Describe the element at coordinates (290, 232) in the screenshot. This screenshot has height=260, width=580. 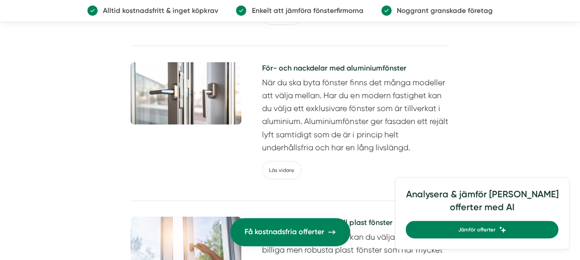
I see `a: Få kostnadsfria offerter` at that location.